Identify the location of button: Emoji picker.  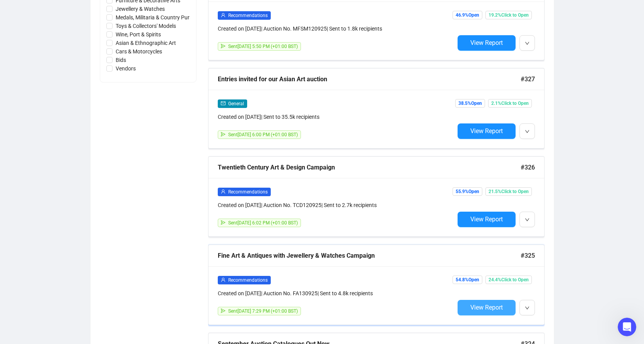
(15, 250).